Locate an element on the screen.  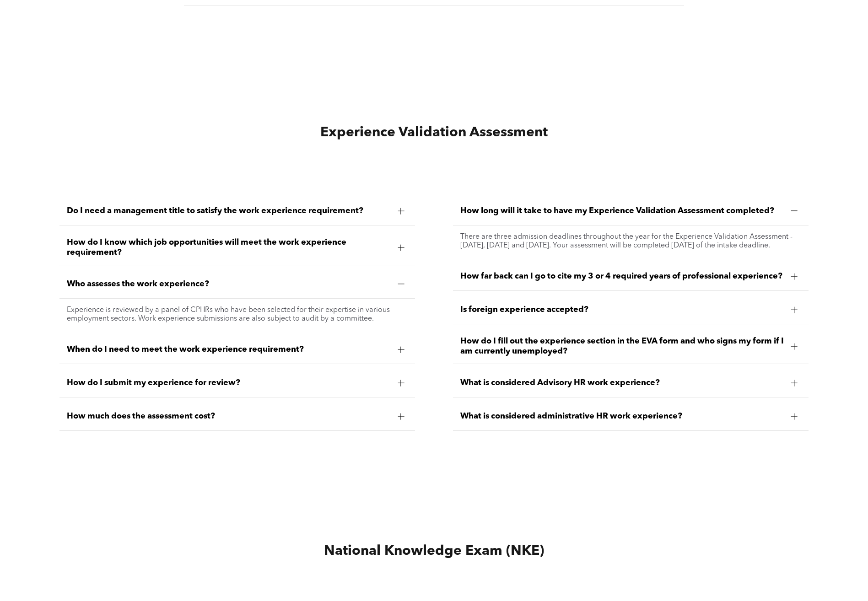
span: How do I submit my experience for review? is located at coordinates (229, 383).